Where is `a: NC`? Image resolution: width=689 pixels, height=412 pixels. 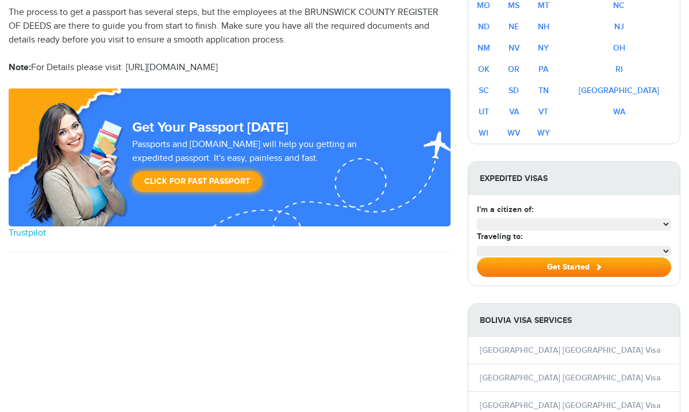
a: NC is located at coordinates (619, 5).